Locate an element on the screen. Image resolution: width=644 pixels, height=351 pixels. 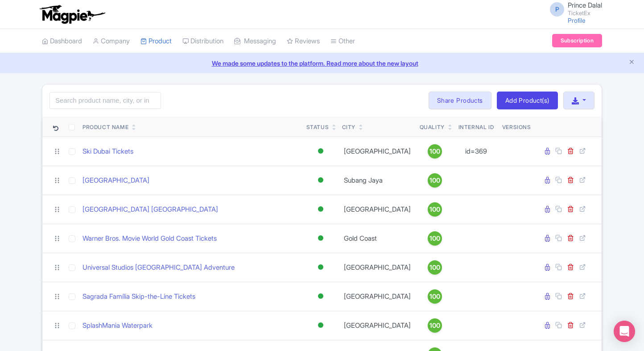
a: Messaging is located at coordinates (255, 41).